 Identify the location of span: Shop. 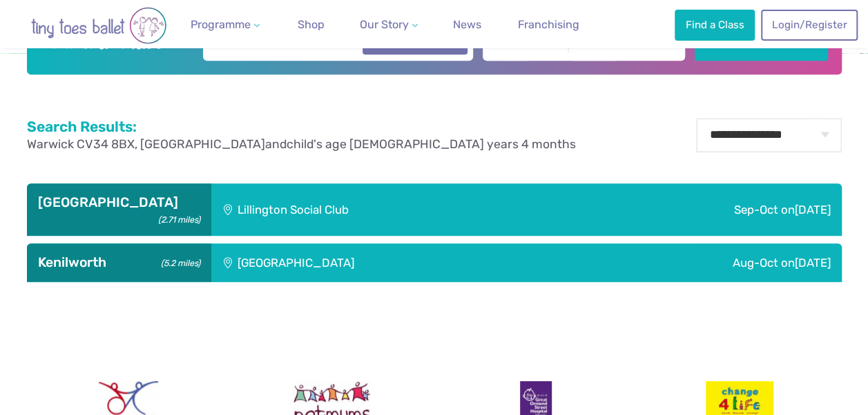
(311, 24).